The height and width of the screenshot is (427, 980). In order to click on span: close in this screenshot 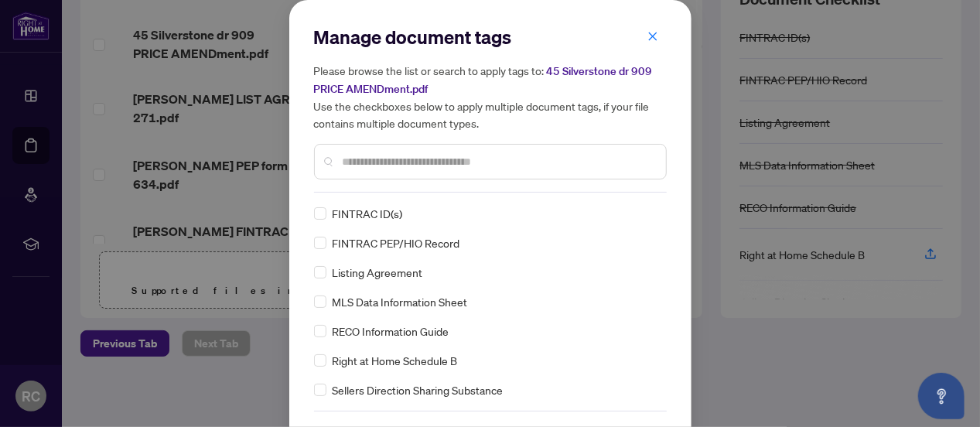, I will do `click(653, 36)`.